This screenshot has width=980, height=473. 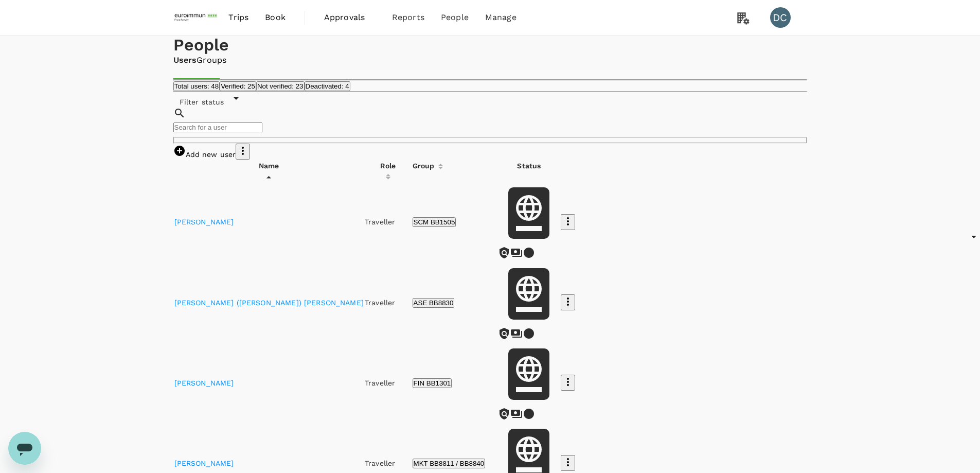 I want to click on span: Book, so click(x=275, y=18).